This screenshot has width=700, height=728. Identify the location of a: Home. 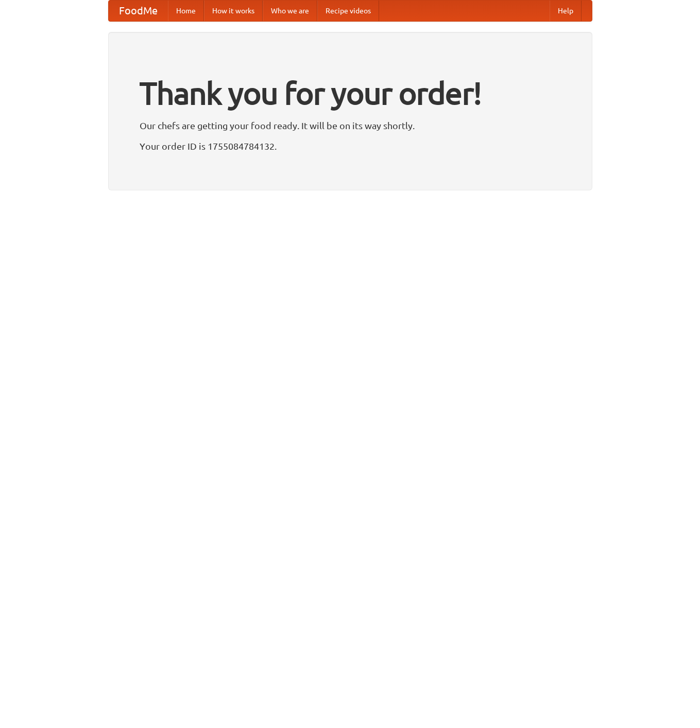
(186, 11).